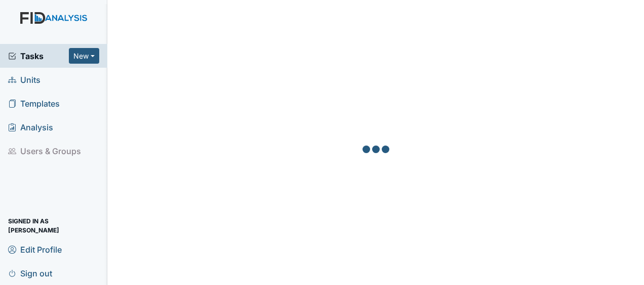 The image size is (644, 285). What do you see at coordinates (39, 56) in the screenshot?
I see `span: Tasks` at bounding box center [39, 56].